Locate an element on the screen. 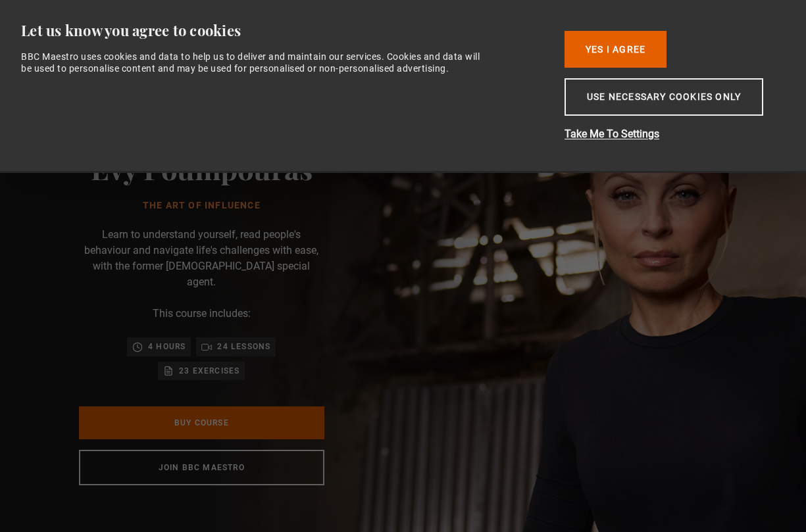  p: 24 lessons is located at coordinates (244, 347).